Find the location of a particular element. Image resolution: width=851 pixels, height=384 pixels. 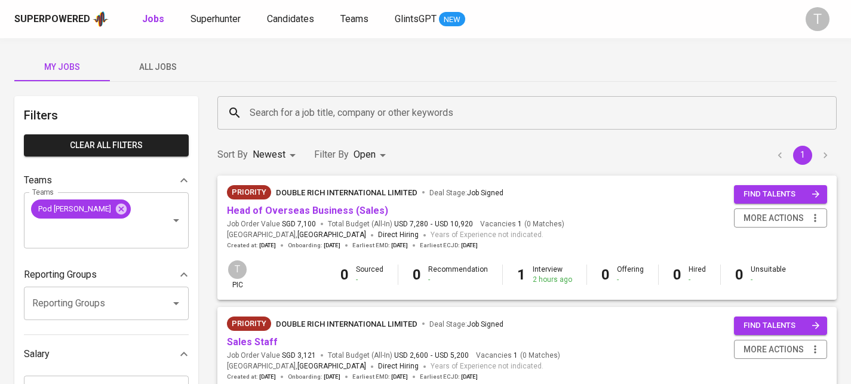

p: Newest is located at coordinates (269, 155).